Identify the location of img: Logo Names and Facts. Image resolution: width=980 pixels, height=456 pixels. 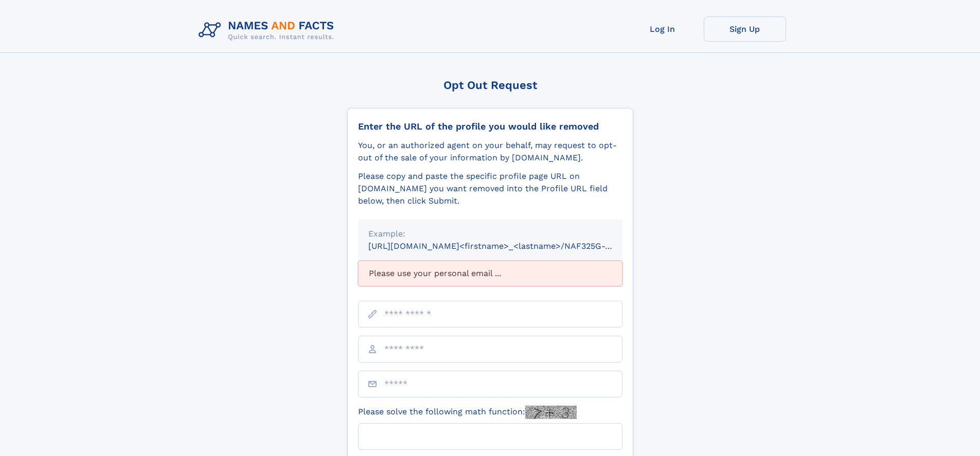
(268, 30).